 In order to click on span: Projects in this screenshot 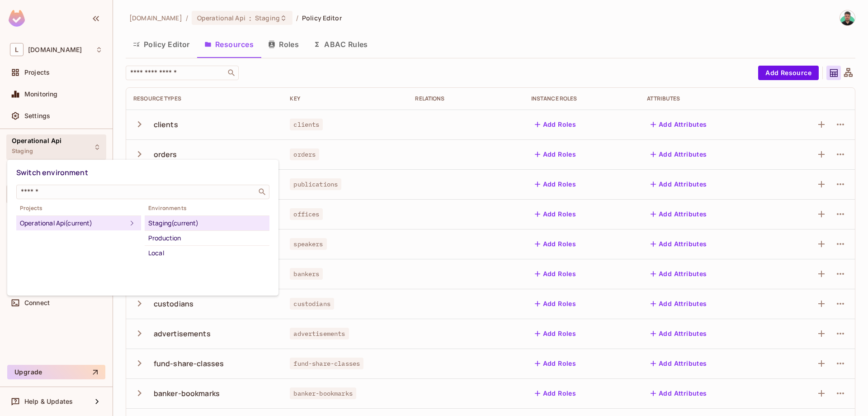, I will do `click(78, 208)`.